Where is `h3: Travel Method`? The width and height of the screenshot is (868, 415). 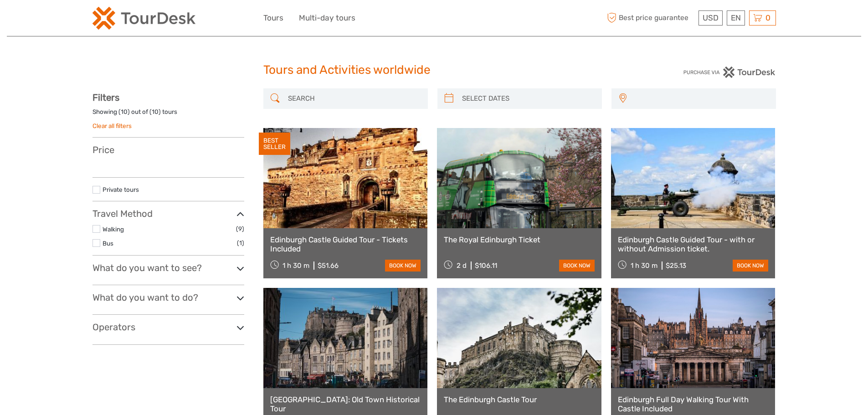
h3: Travel Method is located at coordinates (168, 214).